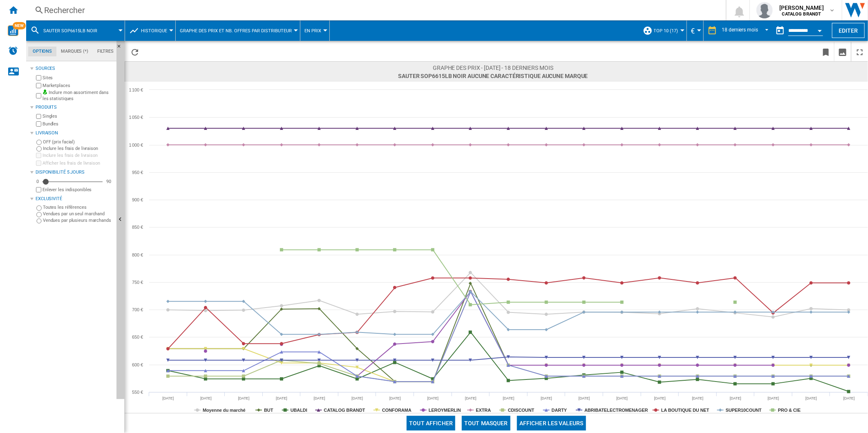 This screenshot has height=433, width=868. Describe the element at coordinates (78, 78) in the screenshot. I see `label: Sites` at that location.